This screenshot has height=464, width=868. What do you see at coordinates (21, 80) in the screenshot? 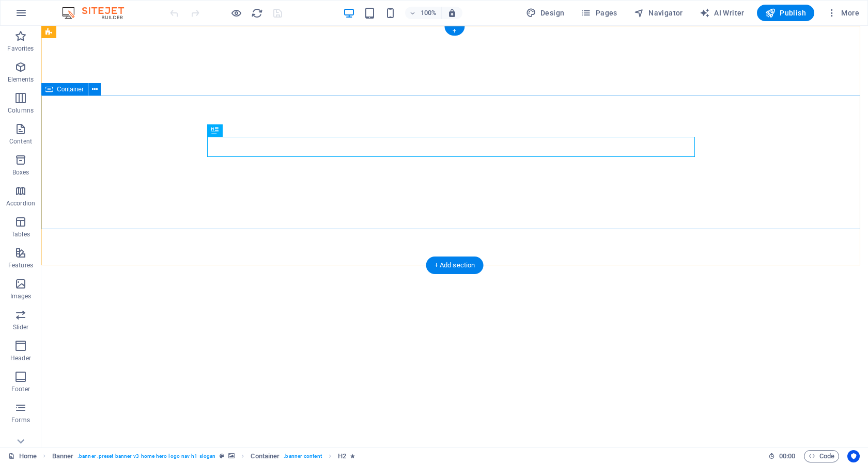
I see `p: Elements` at bounding box center [21, 80].